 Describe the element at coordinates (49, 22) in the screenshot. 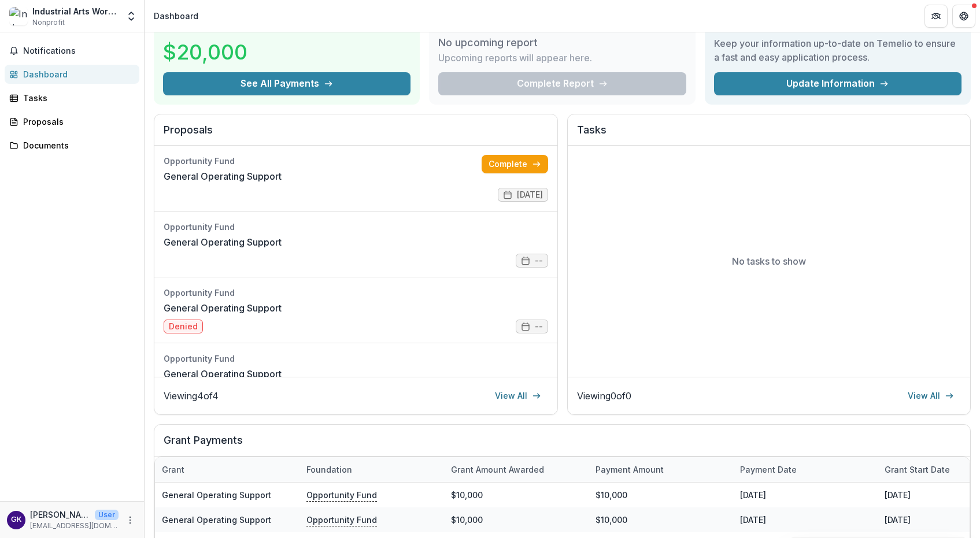

I see `span: Nonprofit` at that location.